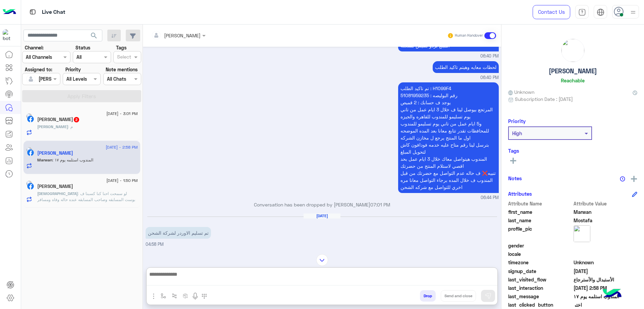 This screenshot has height=309, width=644. Describe the element at coordinates (605, 220) in the screenshot. I see `span: Mostafa` at that location.